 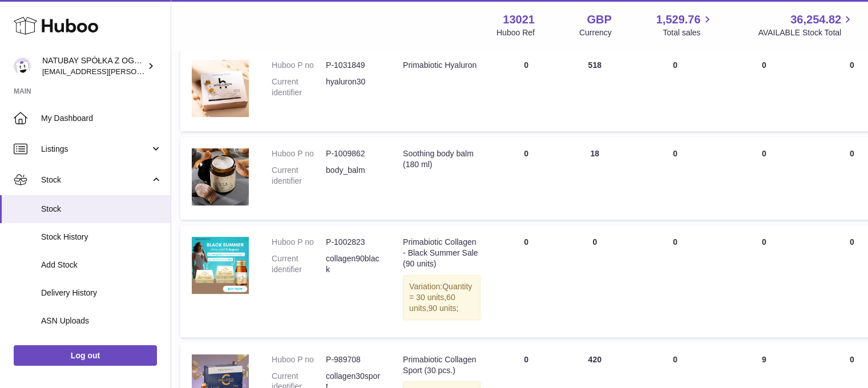 I want to click on dd: hyaluron30, so click(x=353, y=87).